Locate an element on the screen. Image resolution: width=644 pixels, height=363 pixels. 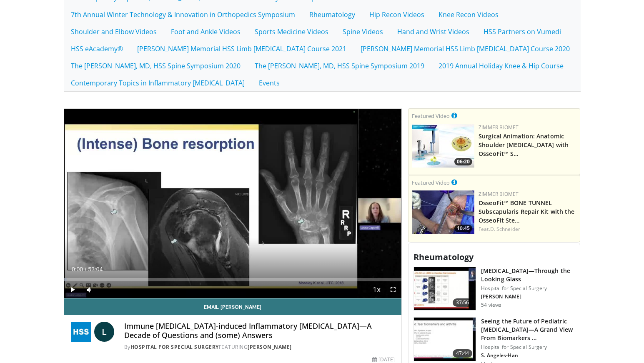
button: Fullscreen is located at coordinates (393, 290).